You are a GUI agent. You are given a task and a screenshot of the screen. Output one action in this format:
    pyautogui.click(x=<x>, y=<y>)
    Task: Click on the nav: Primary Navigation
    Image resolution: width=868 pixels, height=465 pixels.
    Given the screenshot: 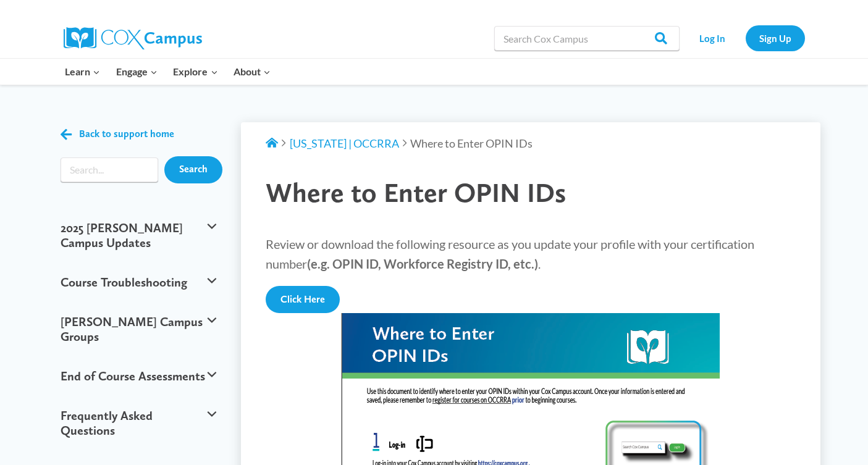 What is the action you would take?
    pyautogui.click(x=168, y=72)
    